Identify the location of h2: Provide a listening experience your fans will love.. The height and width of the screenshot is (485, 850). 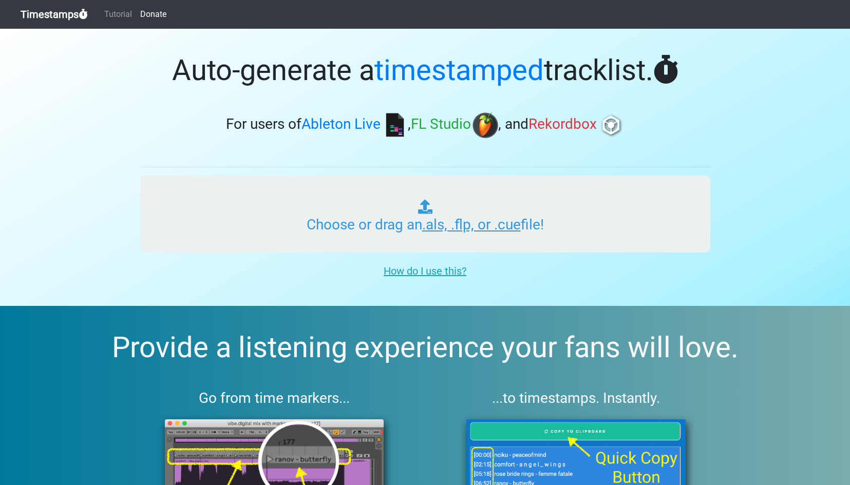
(425, 348).